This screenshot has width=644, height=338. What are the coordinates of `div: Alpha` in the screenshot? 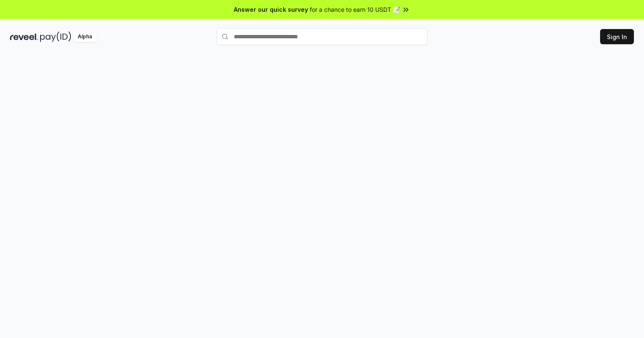 It's located at (85, 36).